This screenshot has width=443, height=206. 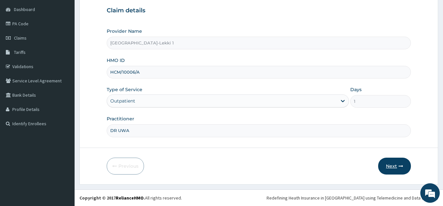 I want to click on span: Claims, so click(x=20, y=38).